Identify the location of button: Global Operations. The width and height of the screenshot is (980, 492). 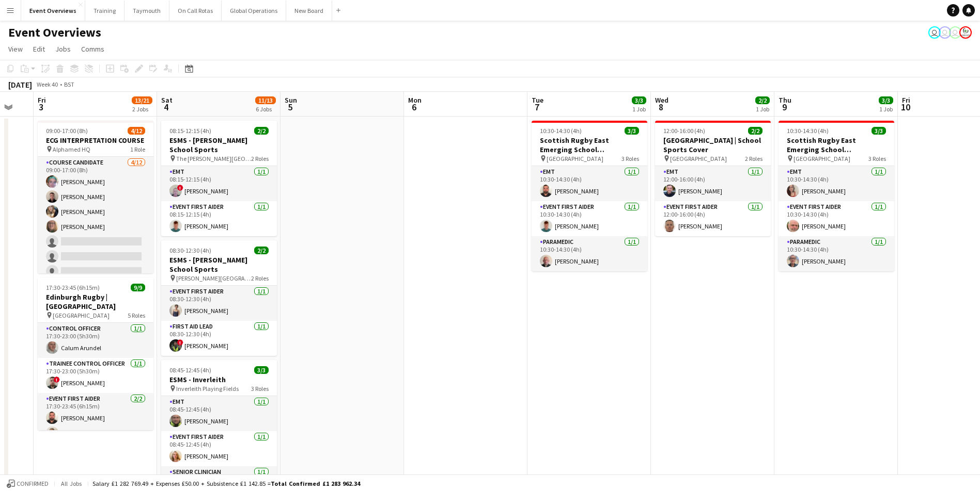
(253, 11).